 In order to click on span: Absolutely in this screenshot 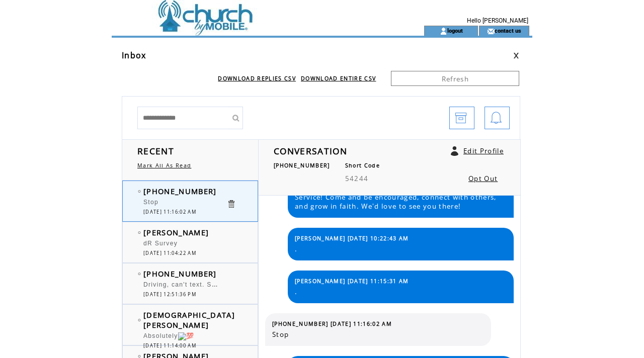, I will do `click(169, 336)`.